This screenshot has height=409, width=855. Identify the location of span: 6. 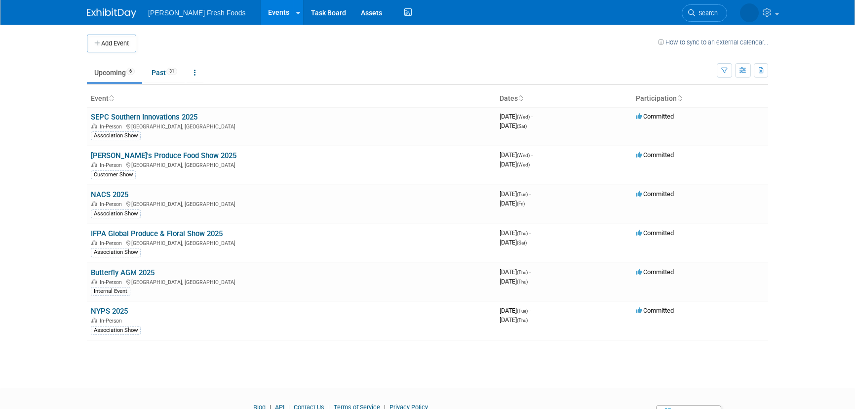
(130, 71).